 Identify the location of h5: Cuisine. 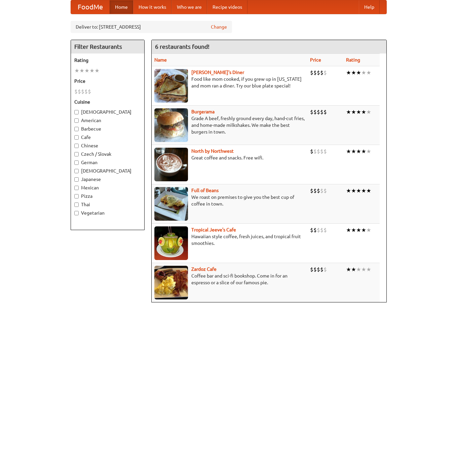
(108, 102).